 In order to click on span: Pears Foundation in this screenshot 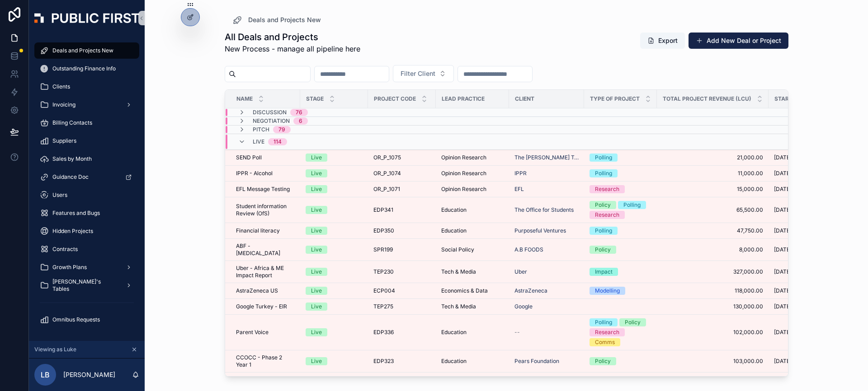, I will do `click(536, 361)`.